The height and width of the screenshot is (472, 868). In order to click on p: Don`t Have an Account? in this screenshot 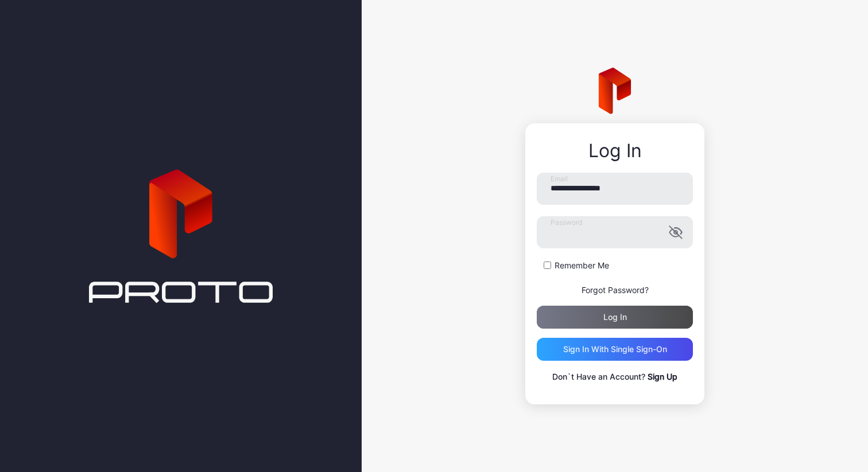, I will do `click(615, 377)`.